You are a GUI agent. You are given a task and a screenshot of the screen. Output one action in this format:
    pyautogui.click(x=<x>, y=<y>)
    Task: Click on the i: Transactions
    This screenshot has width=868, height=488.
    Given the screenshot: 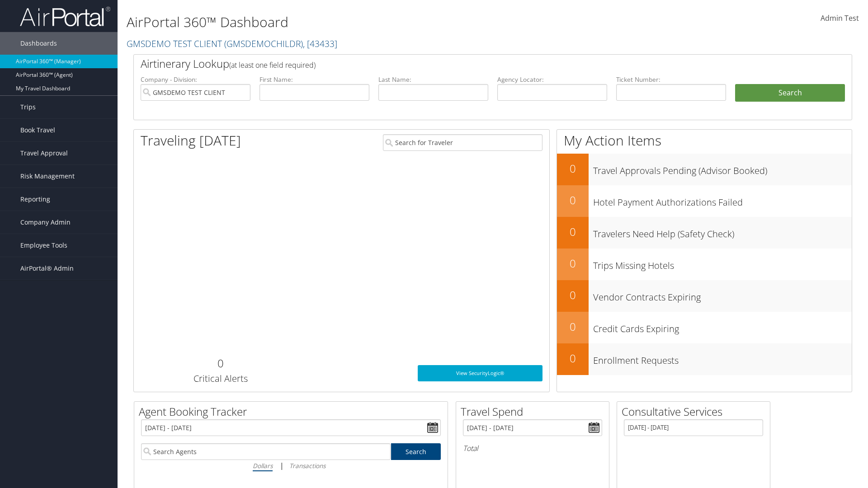 What is the action you would take?
    pyautogui.click(x=307, y=466)
    